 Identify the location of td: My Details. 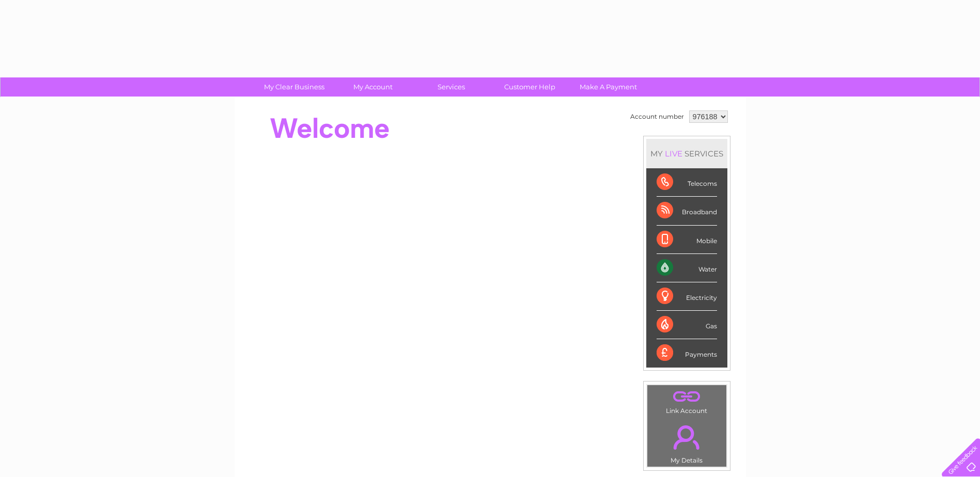
(687, 442).